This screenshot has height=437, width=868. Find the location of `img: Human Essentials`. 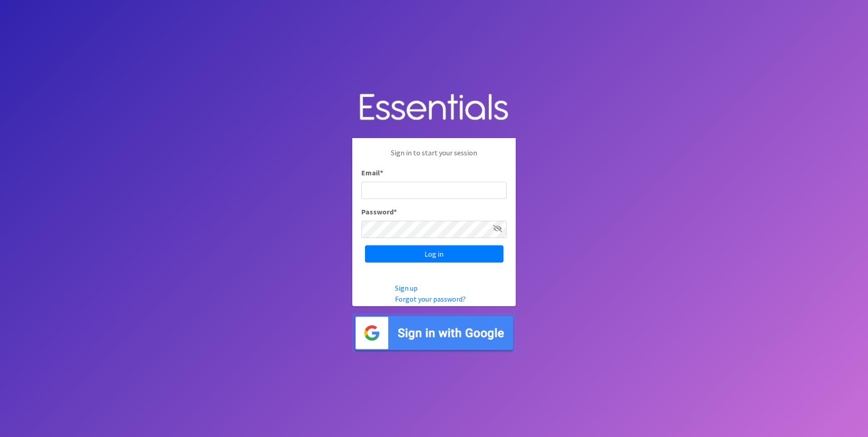

img: Human Essentials is located at coordinates (434, 107).